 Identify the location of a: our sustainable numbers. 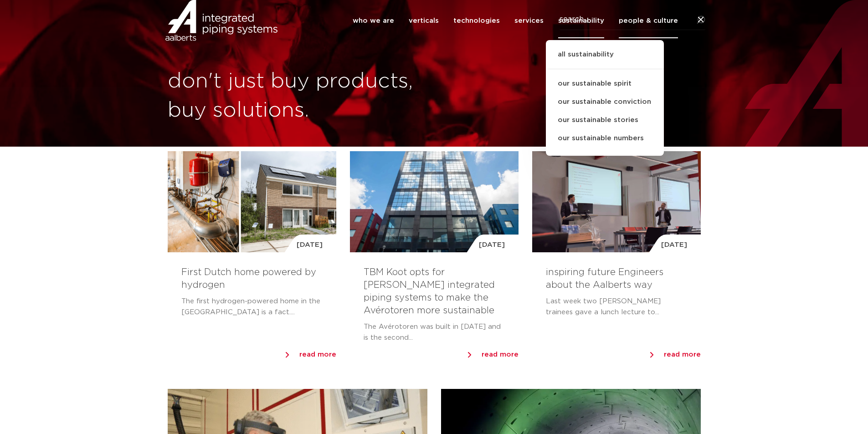
(605, 138).